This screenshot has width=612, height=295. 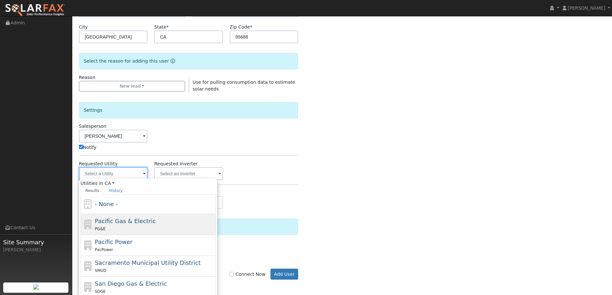 What do you see at coordinates (161, 27) in the screenshot?
I see `label: State` at bounding box center [161, 27].